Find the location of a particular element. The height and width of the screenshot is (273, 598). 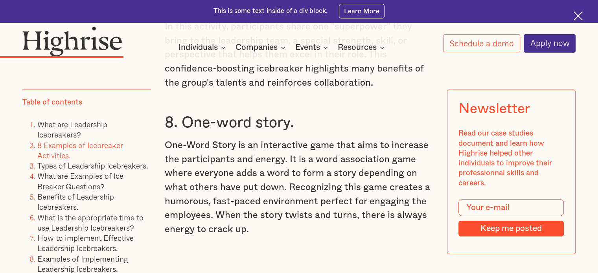

a: Schedule a demo is located at coordinates (481, 43).